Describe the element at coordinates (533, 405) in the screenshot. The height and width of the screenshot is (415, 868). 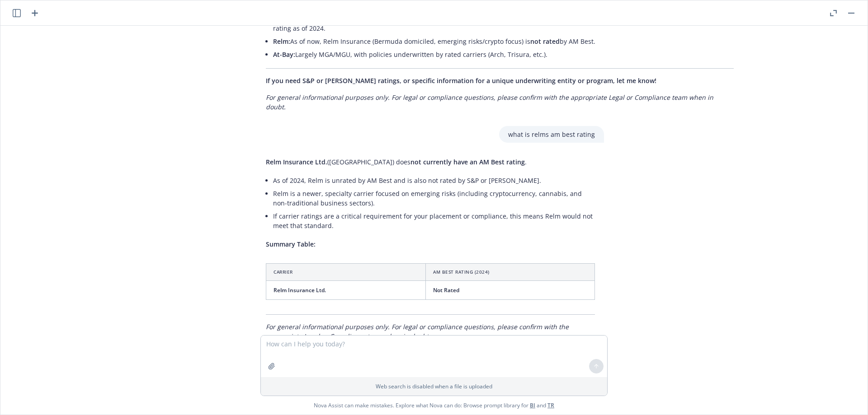
I see `a: BI` at that location.